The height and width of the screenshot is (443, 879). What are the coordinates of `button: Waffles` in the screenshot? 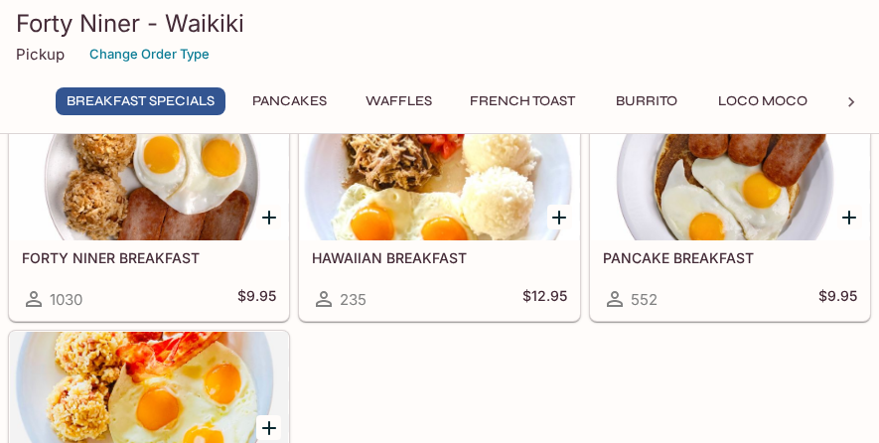 It's located at (398, 101).